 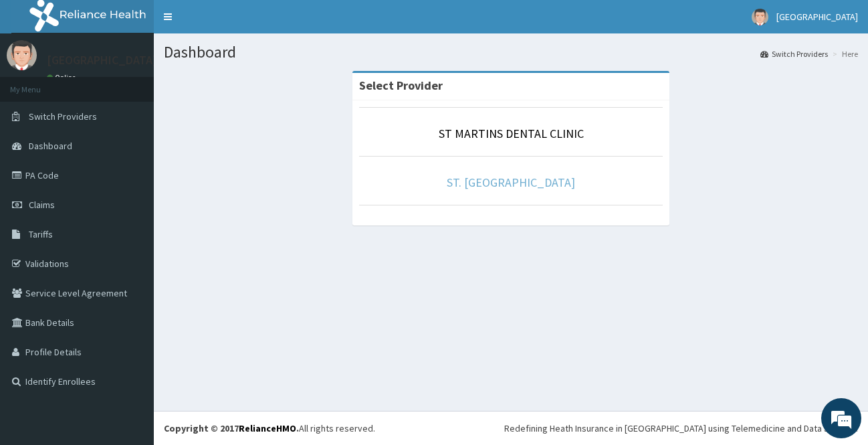 What do you see at coordinates (511, 427) in the screenshot?
I see `footer: All rights reserved.` at bounding box center [511, 427].